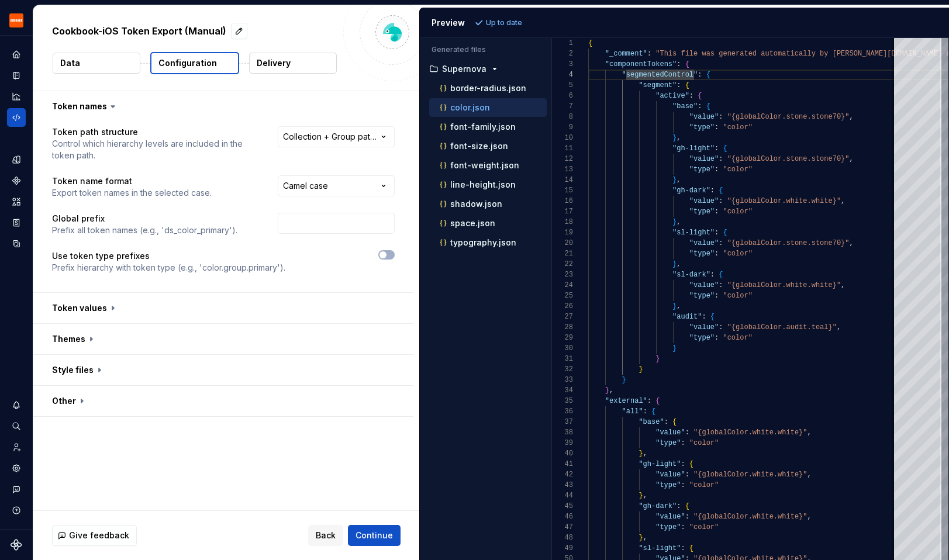  What do you see at coordinates (99, 535) in the screenshot?
I see `span: Give feedback` at bounding box center [99, 535].